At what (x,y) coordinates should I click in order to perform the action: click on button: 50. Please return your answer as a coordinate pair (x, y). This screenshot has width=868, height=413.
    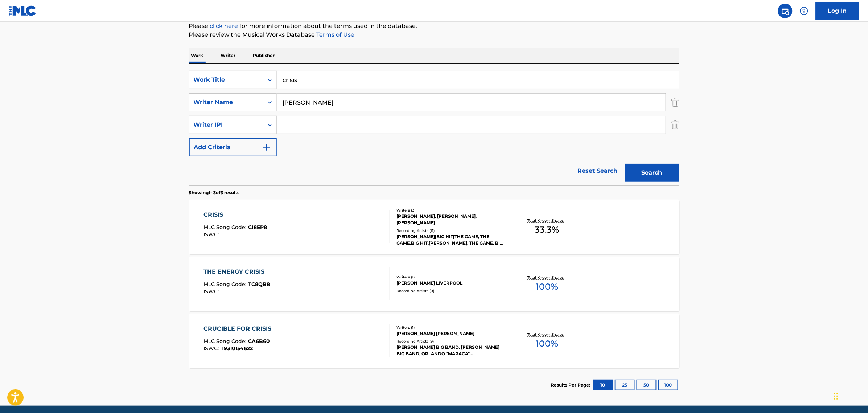
    Looking at the image, I should click on (646, 385).